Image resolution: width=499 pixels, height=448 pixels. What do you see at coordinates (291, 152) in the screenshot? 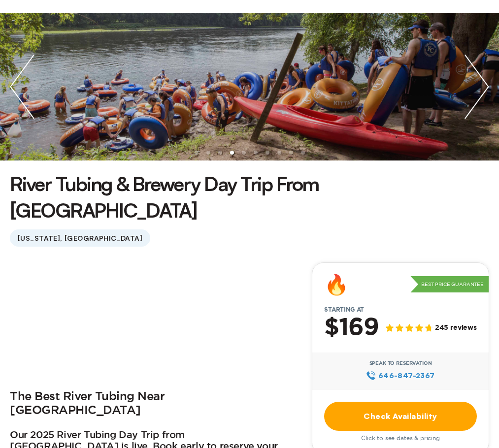
I see `li: slide item 9` at bounding box center [291, 152].